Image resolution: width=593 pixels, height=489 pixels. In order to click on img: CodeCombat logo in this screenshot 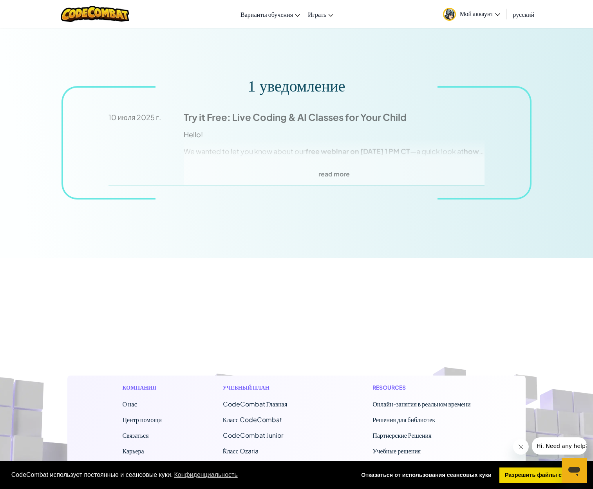, I will do `click(95, 14)`.